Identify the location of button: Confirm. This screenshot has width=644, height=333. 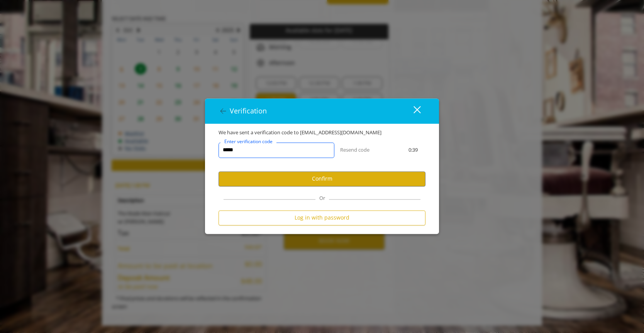
(322, 179).